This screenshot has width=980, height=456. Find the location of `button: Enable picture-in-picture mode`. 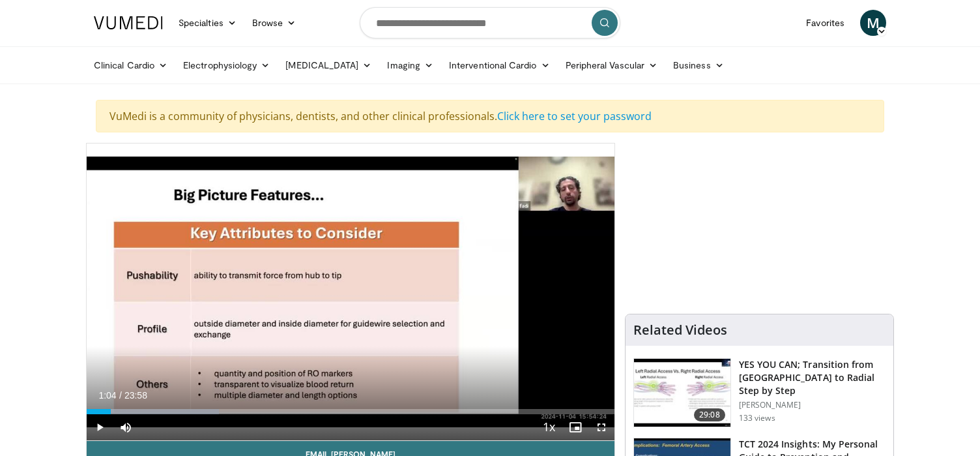

button: Enable picture-in-picture mode is located at coordinates (576, 427).